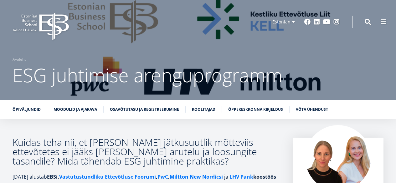 This screenshot has width=396, height=183. What do you see at coordinates (241, 177) in the screenshot?
I see `a: LHV Pank` at bounding box center [241, 177].